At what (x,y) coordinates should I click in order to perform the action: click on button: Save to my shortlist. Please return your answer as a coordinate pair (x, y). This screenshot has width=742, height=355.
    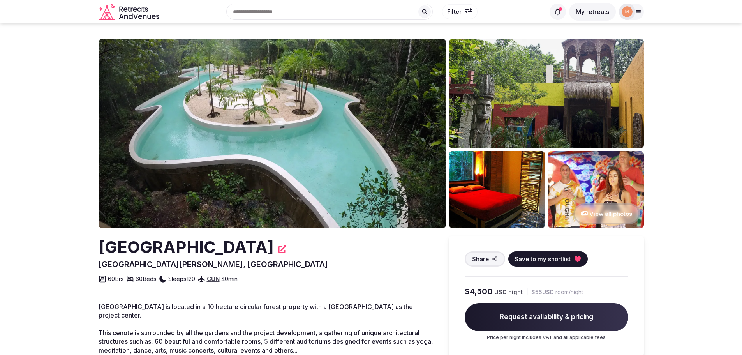
    Looking at the image, I should click on (548, 259).